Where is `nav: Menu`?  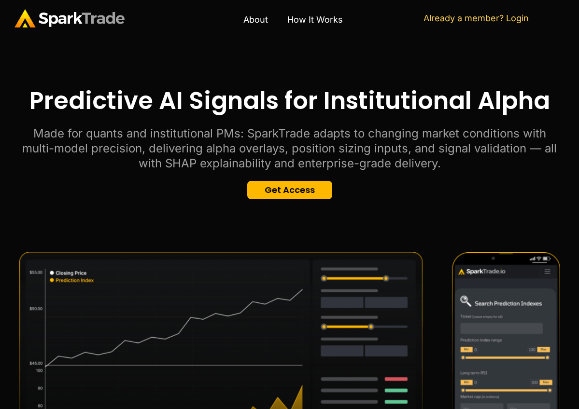 nav: Menu is located at coordinates (293, 20).